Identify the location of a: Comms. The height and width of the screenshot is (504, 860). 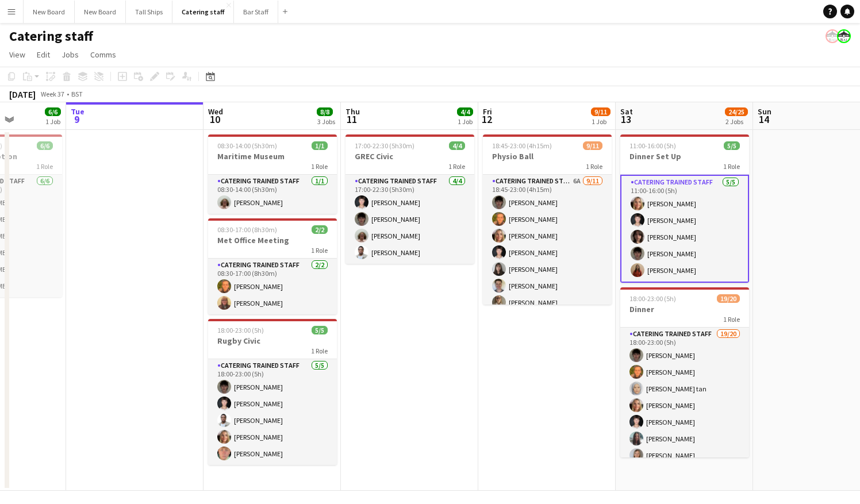
(103, 54).